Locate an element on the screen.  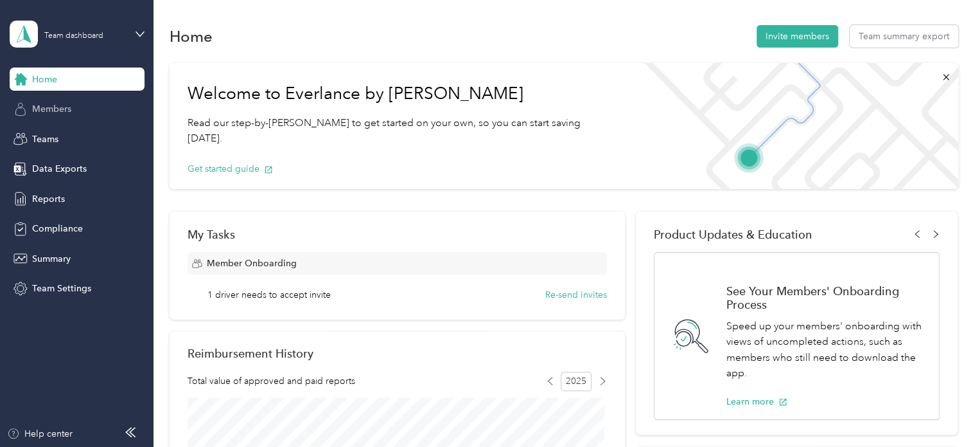
span: Reports is located at coordinates (48, 198).